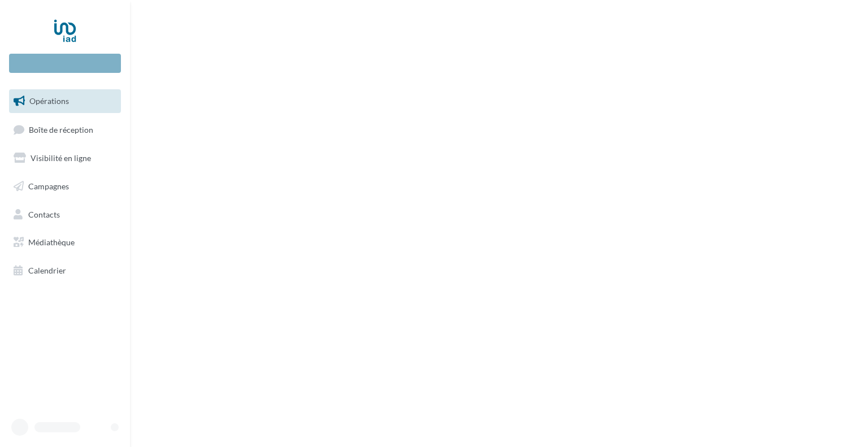  I want to click on a: Boîte de réception, so click(65, 130).